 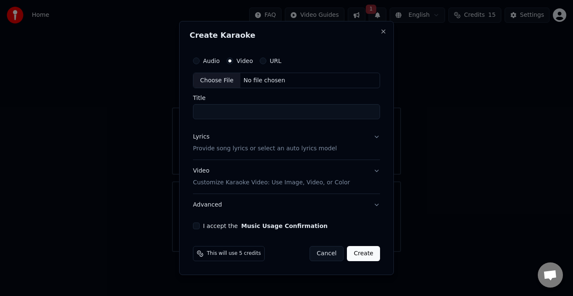 I want to click on div: Video, so click(x=271, y=177).